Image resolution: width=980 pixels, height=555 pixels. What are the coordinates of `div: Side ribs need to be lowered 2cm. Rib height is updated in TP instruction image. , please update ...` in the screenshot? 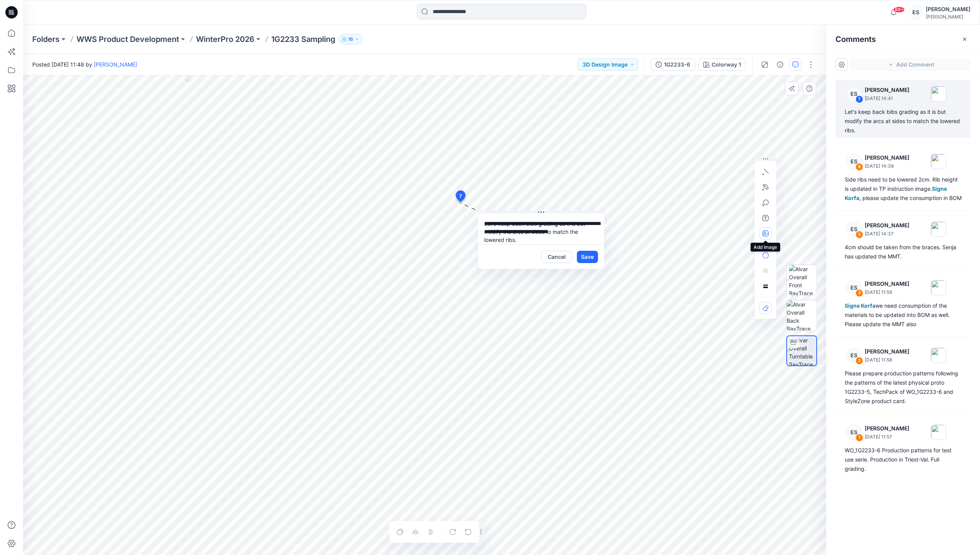 It's located at (903, 188).